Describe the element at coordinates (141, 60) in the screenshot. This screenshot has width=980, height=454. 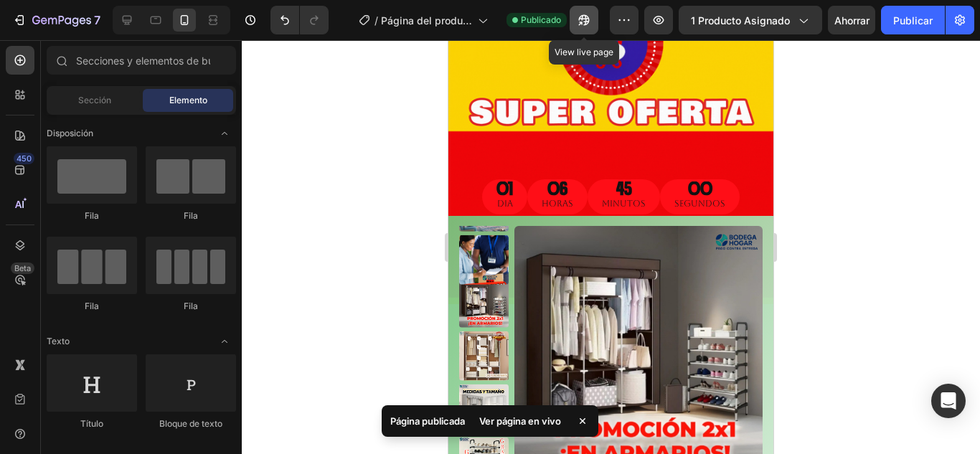
I see `input: Secciones y elementos de búsqueda` at that location.